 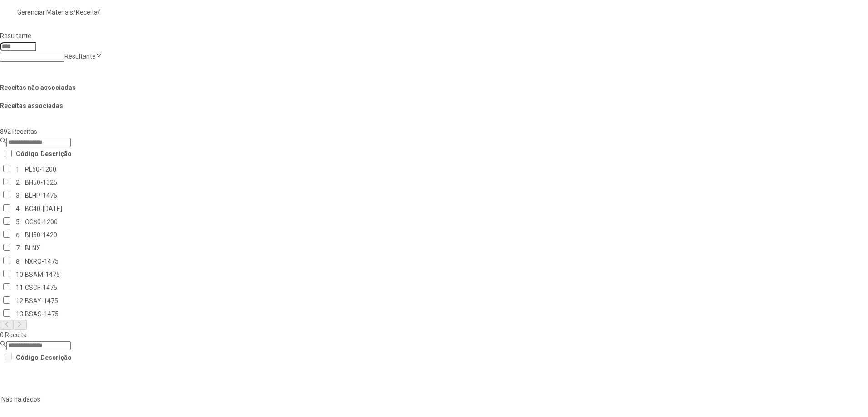 What do you see at coordinates (44, 248) in the screenshot?
I see `td: BLNX` at bounding box center [44, 248].